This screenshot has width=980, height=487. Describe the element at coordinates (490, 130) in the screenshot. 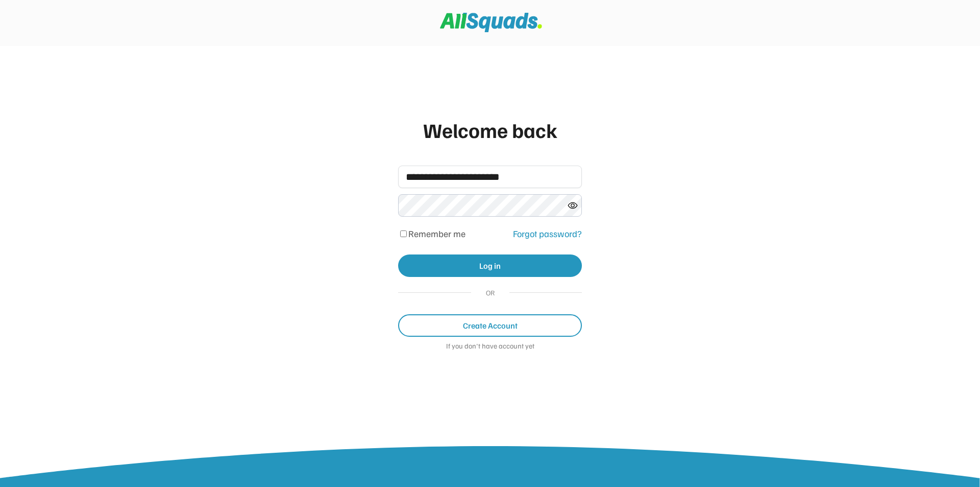

I see `div: Welcome back` at that location.